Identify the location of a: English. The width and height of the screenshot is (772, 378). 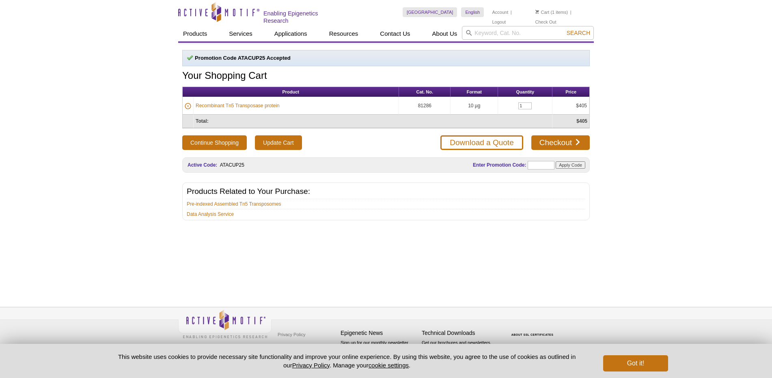
(473, 12).